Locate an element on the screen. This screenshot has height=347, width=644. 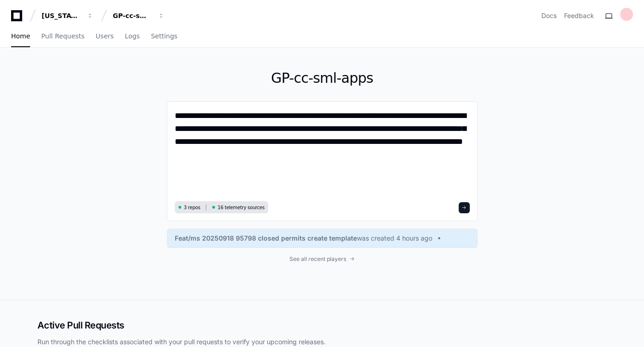
a: Home is located at coordinates (21, 37).